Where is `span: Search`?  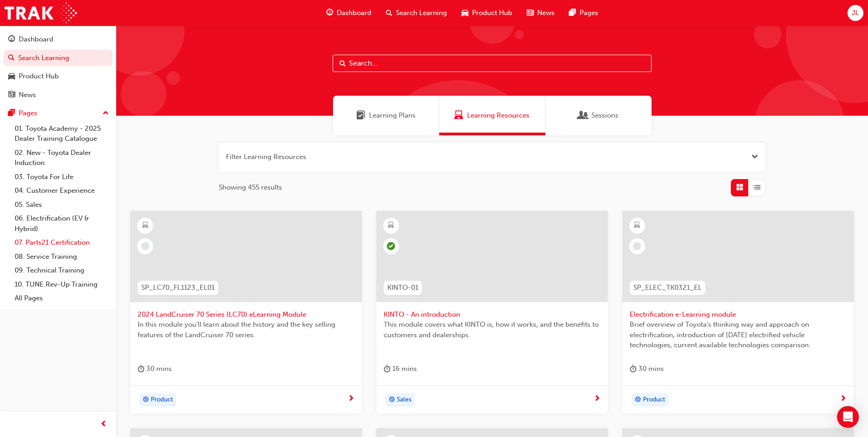 span: Search is located at coordinates (342, 64).